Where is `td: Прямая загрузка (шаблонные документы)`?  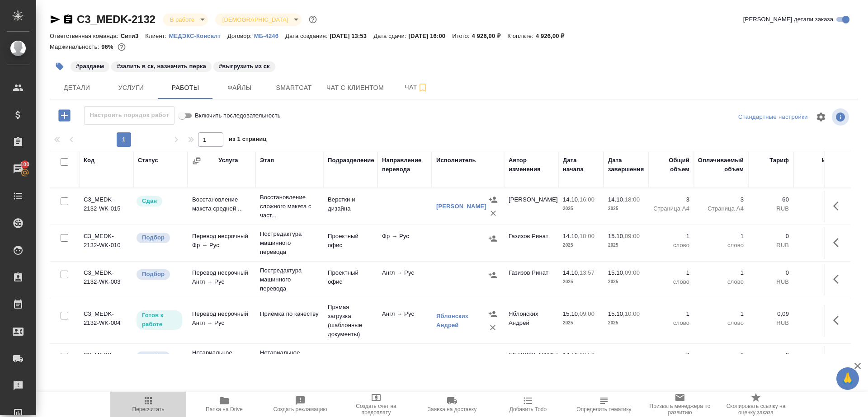
td: Прямая загрузка (шаблонные документы) is located at coordinates (351, 321).